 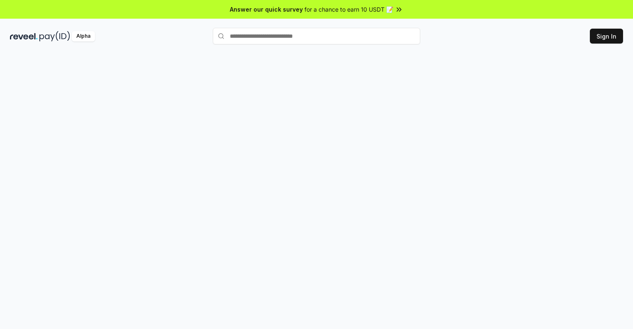 I want to click on span: for a chance to earn 10 USDT 📝, so click(x=349, y=9).